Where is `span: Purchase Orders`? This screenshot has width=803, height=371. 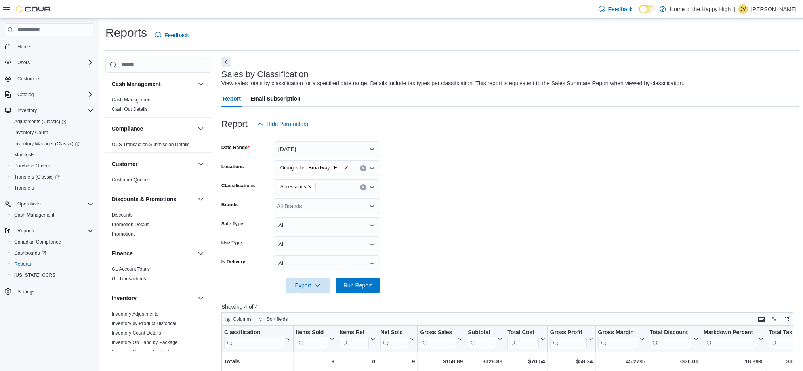
span: Purchase Orders is located at coordinates (52, 166).